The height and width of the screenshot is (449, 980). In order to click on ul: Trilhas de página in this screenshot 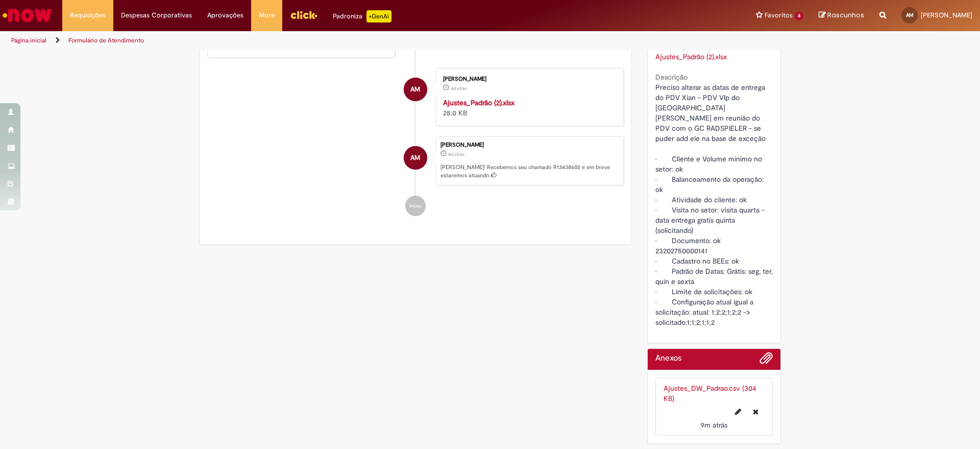, I will do `click(327, 40)`.